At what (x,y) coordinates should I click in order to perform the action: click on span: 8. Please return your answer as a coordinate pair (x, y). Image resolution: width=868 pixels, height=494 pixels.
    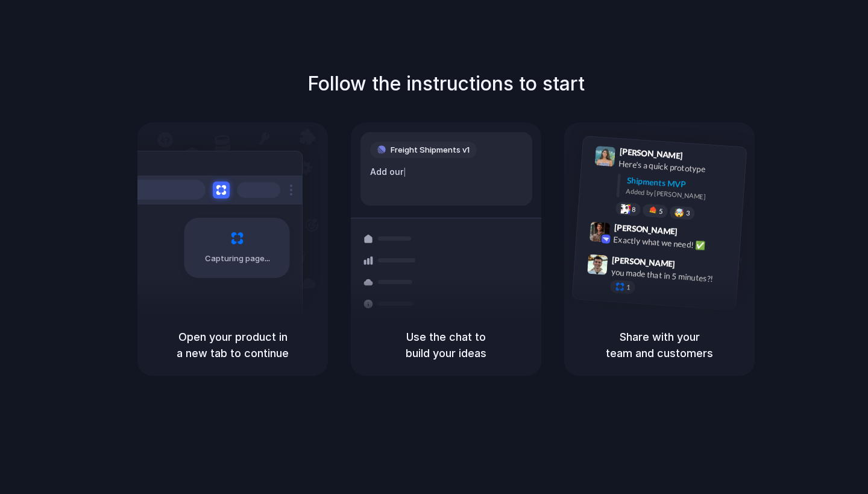
    Looking at the image, I should click on (634, 209).